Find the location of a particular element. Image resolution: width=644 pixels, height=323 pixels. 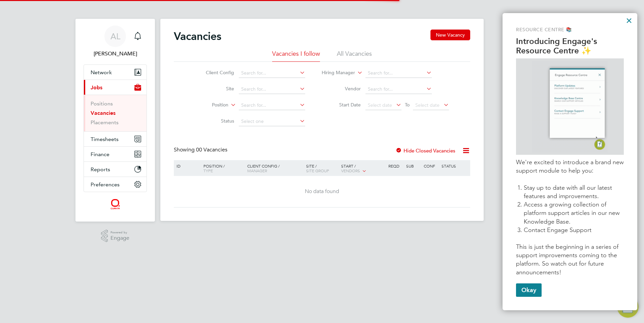

div: Conf is located at coordinates (431, 166).